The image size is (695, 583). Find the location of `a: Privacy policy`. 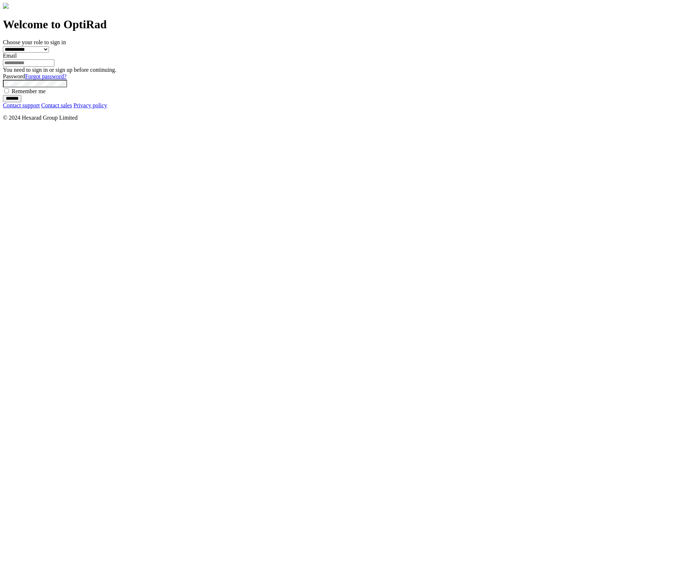

a: Privacy policy is located at coordinates (90, 105).